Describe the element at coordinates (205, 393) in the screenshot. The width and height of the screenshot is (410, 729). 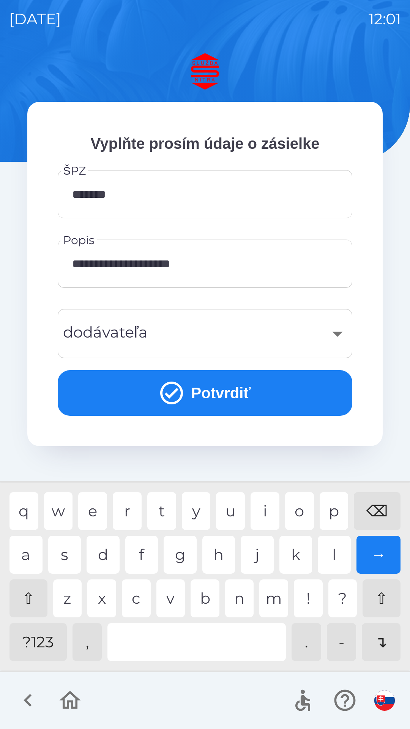
I see `button: Potvrdiť` at that location.